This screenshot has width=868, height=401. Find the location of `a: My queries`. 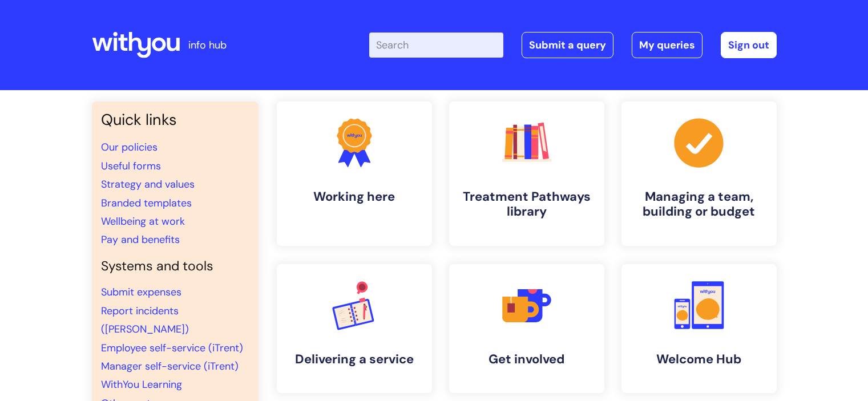

a: My queries is located at coordinates (667, 45).